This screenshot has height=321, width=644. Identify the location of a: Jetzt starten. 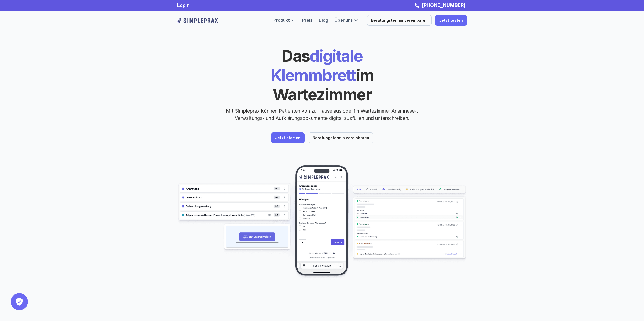
(287, 138).